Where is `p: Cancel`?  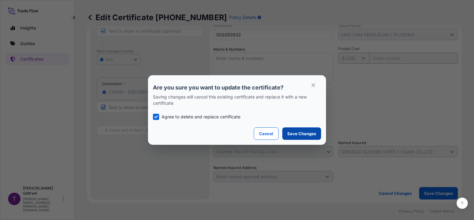
p: Cancel is located at coordinates (266, 133).